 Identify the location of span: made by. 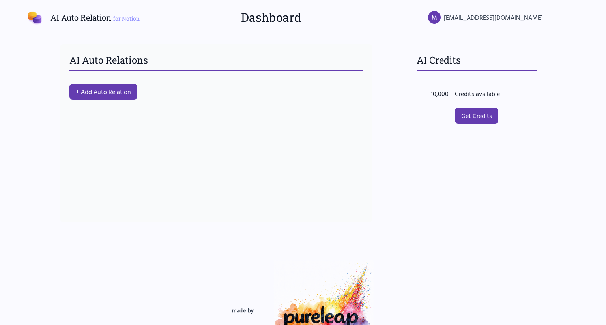
(243, 310).